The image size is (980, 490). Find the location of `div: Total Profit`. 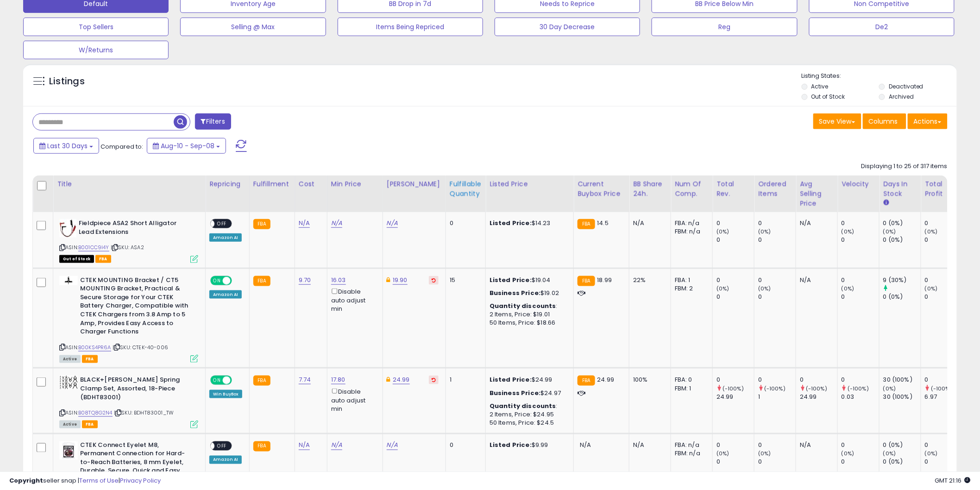

div: Total Profit is located at coordinates (942, 189).